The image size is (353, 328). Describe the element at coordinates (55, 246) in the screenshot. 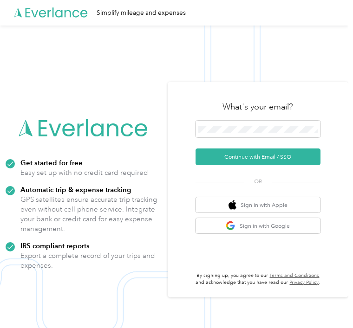

I see `strong: IRS compliant reports` at that location.